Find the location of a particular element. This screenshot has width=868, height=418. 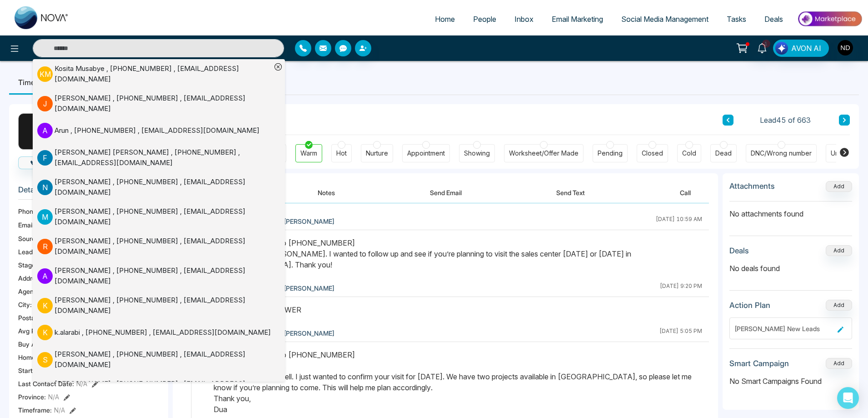

button: Send Text is located at coordinates (571, 193).